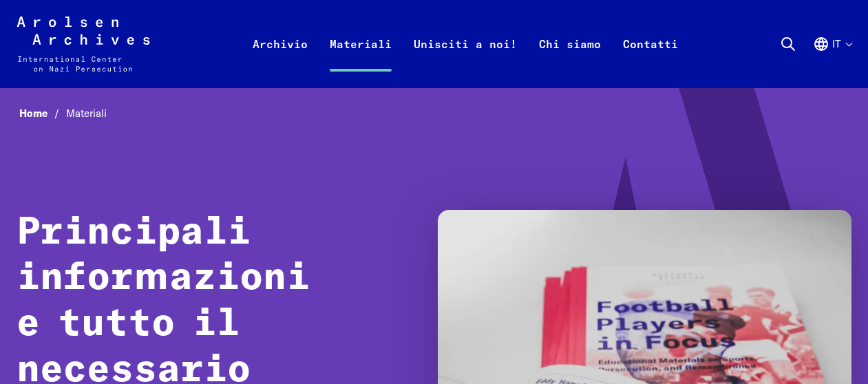  I want to click on button: Italiano, selezione lingua, so click(833, 61).